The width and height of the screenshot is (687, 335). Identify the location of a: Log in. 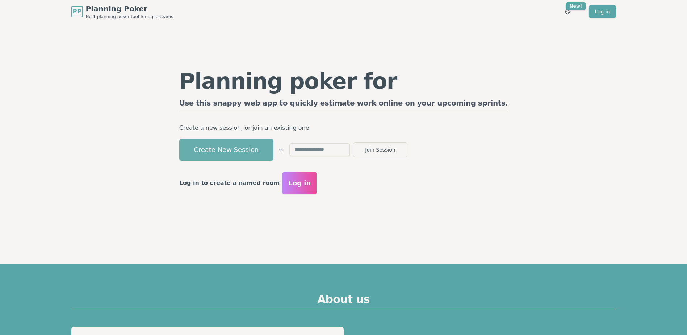
(603, 12).